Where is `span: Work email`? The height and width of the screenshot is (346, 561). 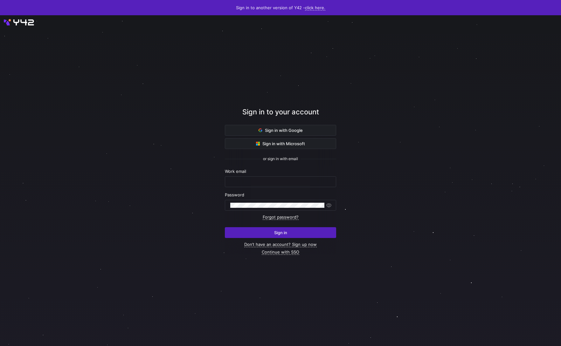 span: Work email is located at coordinates (235, 171).